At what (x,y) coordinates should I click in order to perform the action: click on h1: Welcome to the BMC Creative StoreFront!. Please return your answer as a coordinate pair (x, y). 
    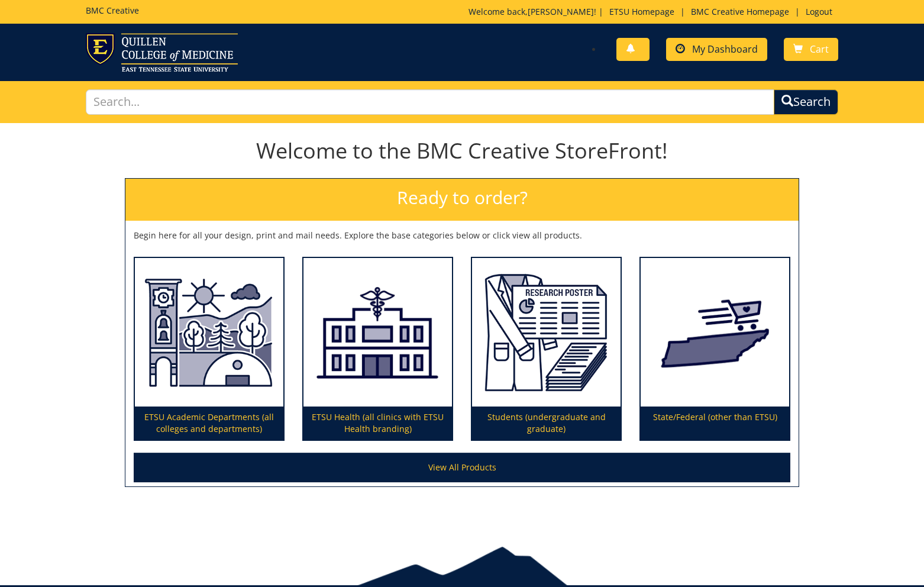
    Looking at the image, I should click on (462, 151).